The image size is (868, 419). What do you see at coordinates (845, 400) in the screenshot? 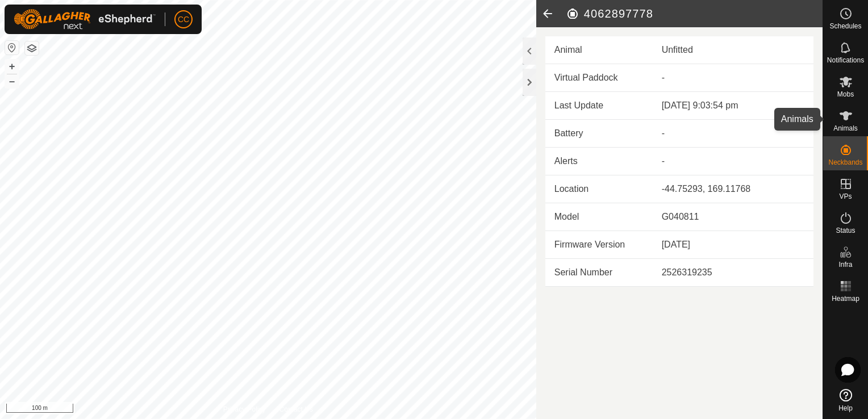
I see `a: Help` at bounding box center [845, 400].